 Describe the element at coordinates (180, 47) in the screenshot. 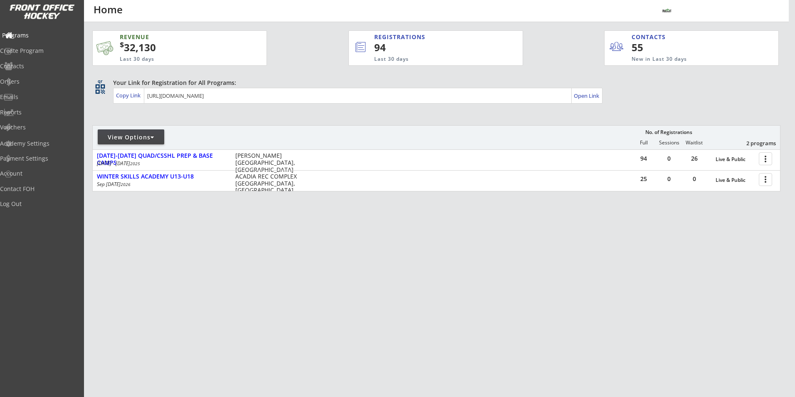

I see `div: 32,130` at that location.